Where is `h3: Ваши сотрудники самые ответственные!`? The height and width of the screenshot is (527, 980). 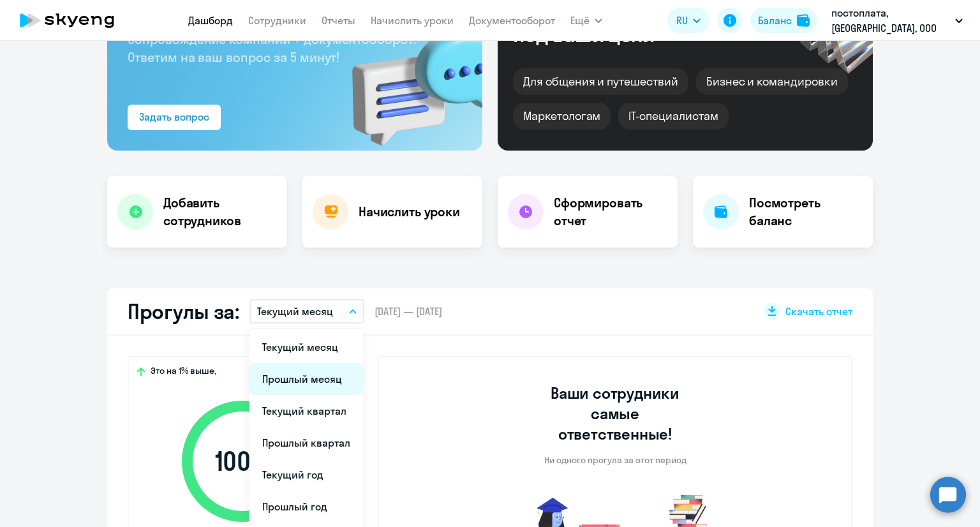
h3: Ваши сотрудники самые ответственные! is located at coordinates (615, 414).